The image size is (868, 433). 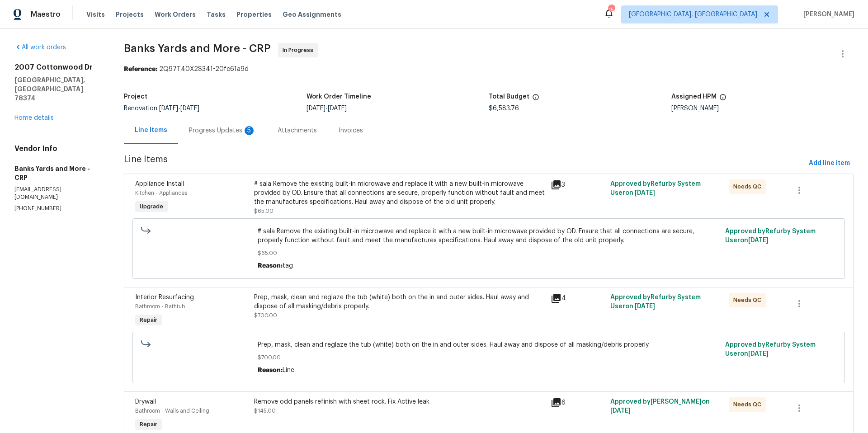 What do you see at coordinates (509, 97) in the screenshot?
I see `h5: Total Budget` at bounding box center [509, 97].